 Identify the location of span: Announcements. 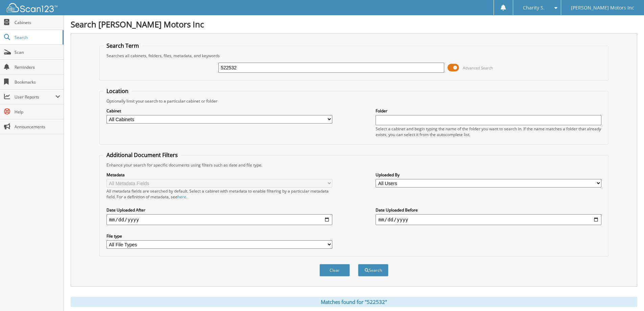
(37, 127).